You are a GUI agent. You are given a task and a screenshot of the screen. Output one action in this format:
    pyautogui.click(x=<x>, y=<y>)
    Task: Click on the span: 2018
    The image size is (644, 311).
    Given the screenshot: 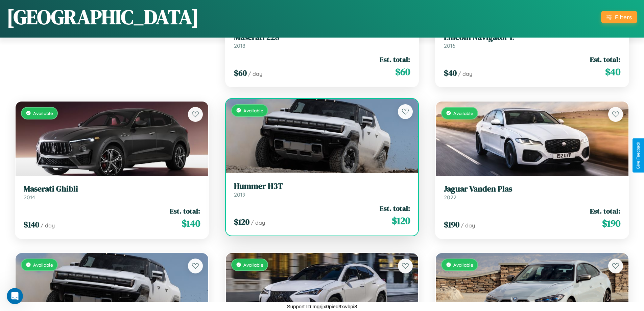 What is the action you would take?
    pyautogui.click(x=240, y=45)
    